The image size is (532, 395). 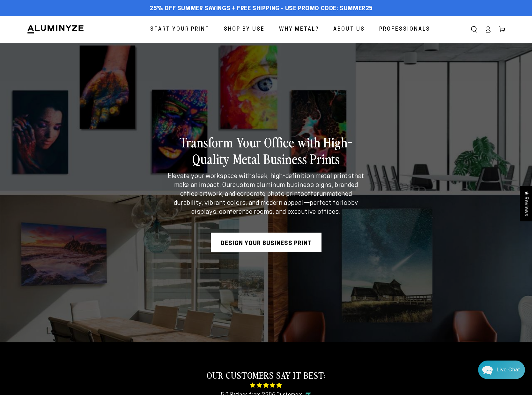 What do you see at coordinates (299, 29) in the screenshot?
I see `span: Why Metal?` at bounding box center [299, 29].